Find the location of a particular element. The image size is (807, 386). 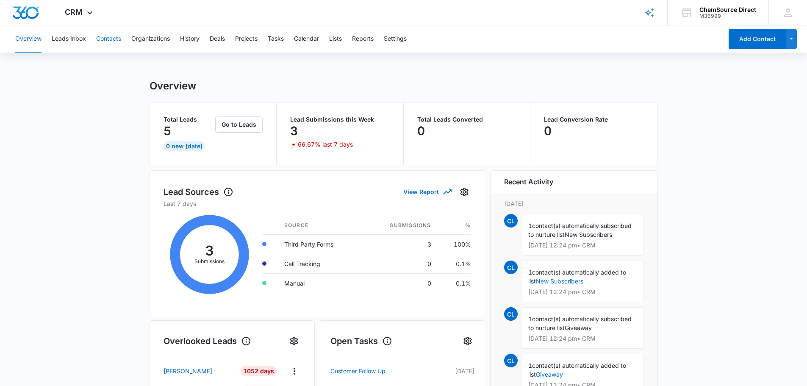

h6: Recent Activity is located at coordinates (529, 182).